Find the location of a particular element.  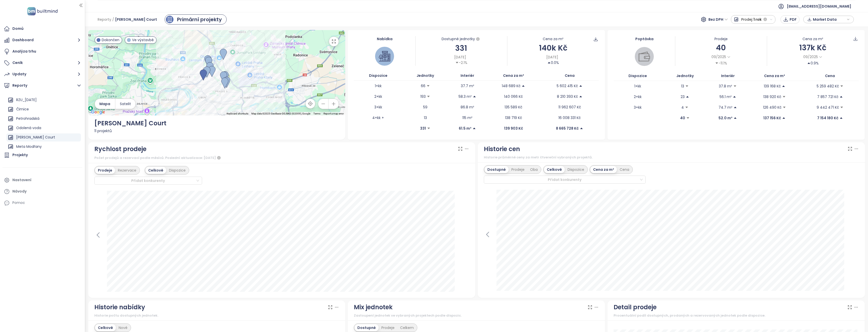

div: 0.0% is located at coordinates (553, 63).